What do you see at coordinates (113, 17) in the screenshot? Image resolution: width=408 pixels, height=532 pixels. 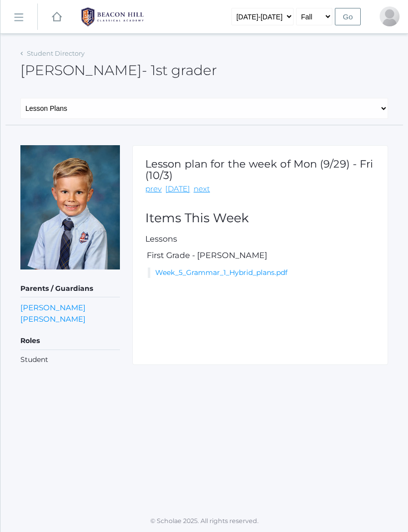 I see `img: 1_BHCALogos-05.png` at bounding box center [113, 17].